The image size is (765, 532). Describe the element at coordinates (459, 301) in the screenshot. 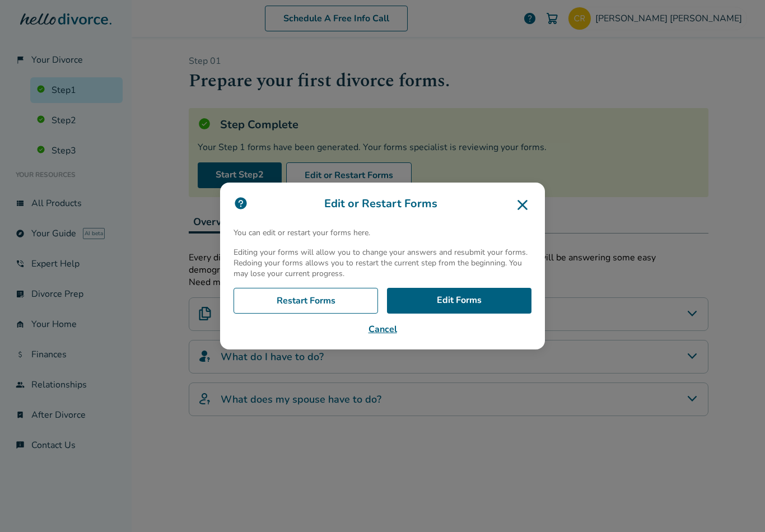

I see `a: Edit Forms` at that location.